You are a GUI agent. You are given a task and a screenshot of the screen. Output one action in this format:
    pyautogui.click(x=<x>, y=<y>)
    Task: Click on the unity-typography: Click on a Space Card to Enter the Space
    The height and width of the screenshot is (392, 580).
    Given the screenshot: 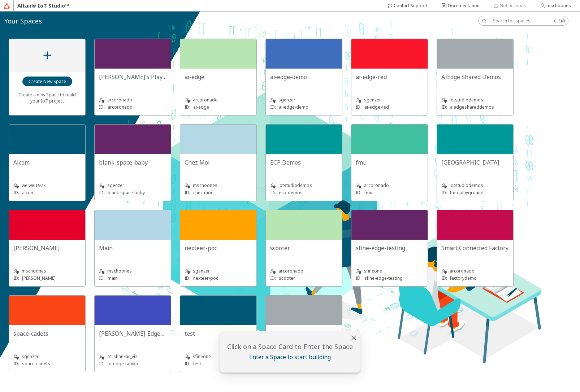 What is the action you would take?
    pyautogui.click(x=290, y=347)
    